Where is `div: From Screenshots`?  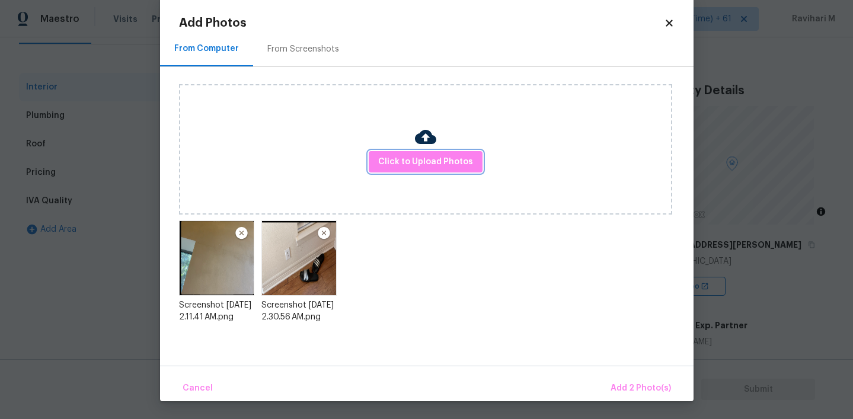 div: From Screenshots is located at coordinates (303, 49).